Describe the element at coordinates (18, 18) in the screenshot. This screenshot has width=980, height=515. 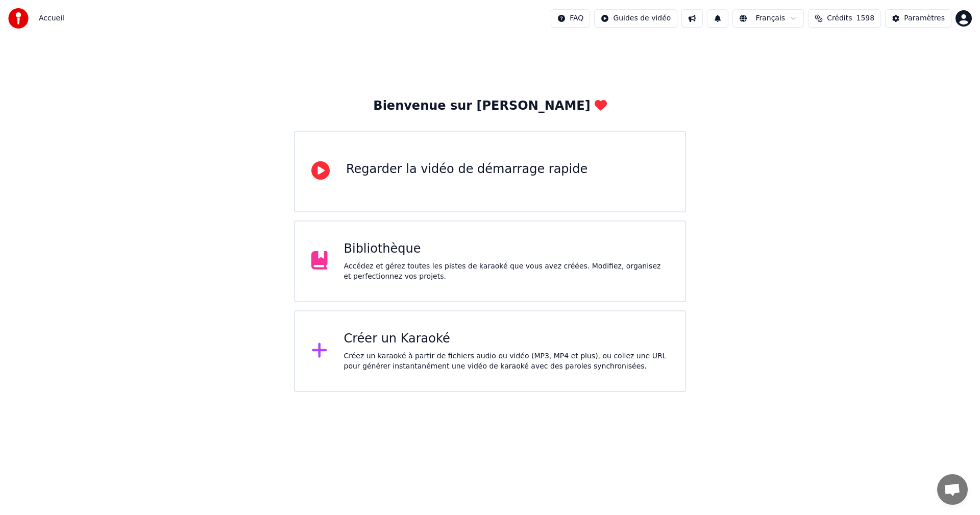
I see `img: youka` at that location.